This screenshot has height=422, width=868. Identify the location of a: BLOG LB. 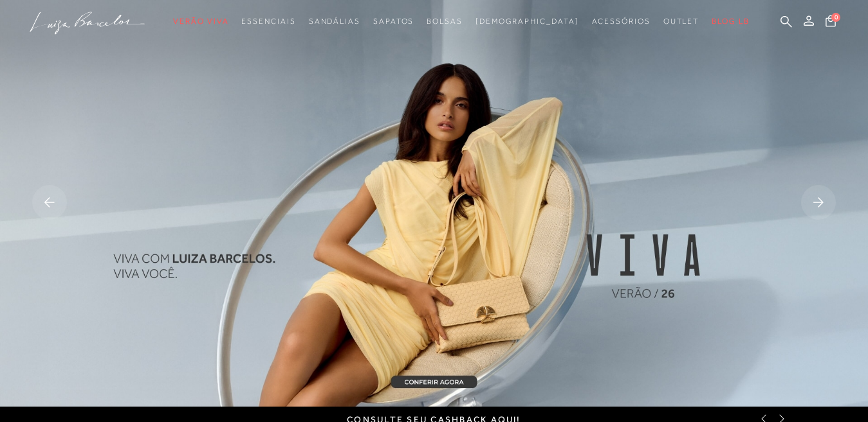
(730, 21).